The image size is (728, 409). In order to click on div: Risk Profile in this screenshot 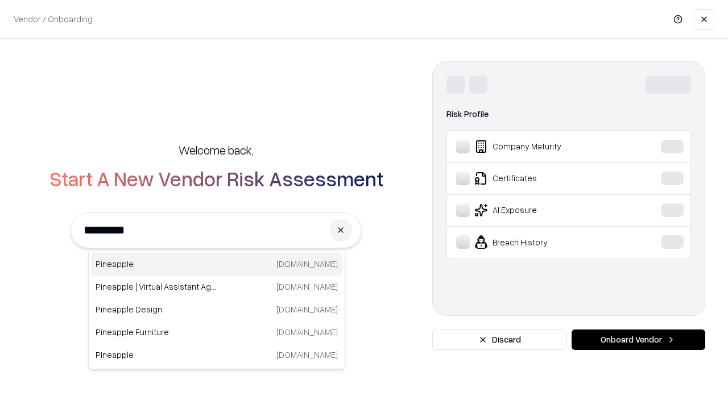, I will do `click(569, 114)`.